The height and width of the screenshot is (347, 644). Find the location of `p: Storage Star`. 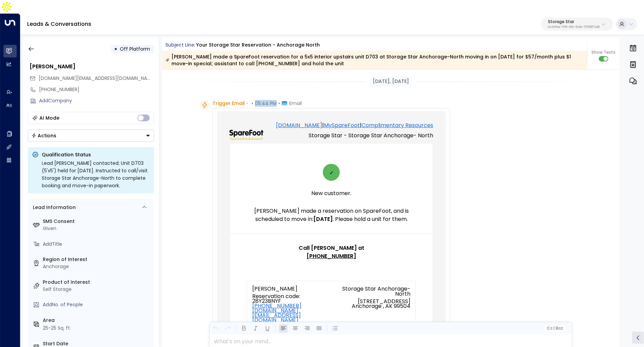

p: Storage Star is located at coordinates (574, 22).